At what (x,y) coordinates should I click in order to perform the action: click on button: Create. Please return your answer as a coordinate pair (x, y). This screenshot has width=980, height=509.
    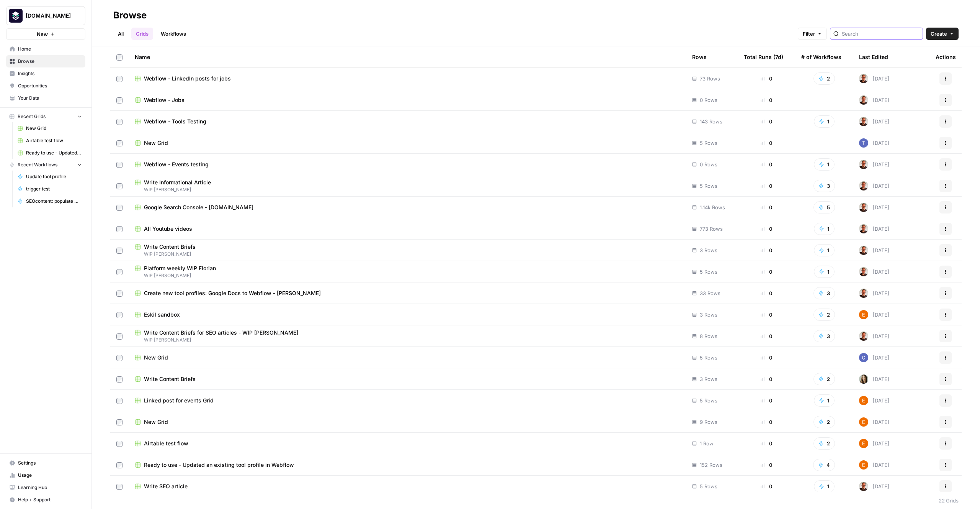
    Looking at the image, I should click on (942, 34).